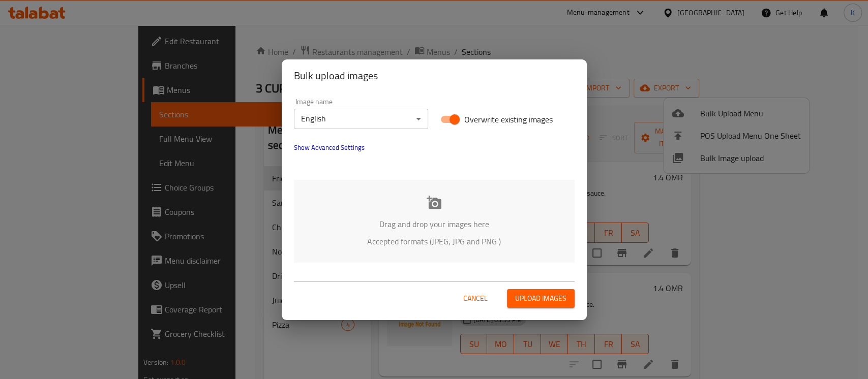  Describe the element at coordinates (434, 76) in the screenshot. I see `h2: Bulk upload images` at that location.